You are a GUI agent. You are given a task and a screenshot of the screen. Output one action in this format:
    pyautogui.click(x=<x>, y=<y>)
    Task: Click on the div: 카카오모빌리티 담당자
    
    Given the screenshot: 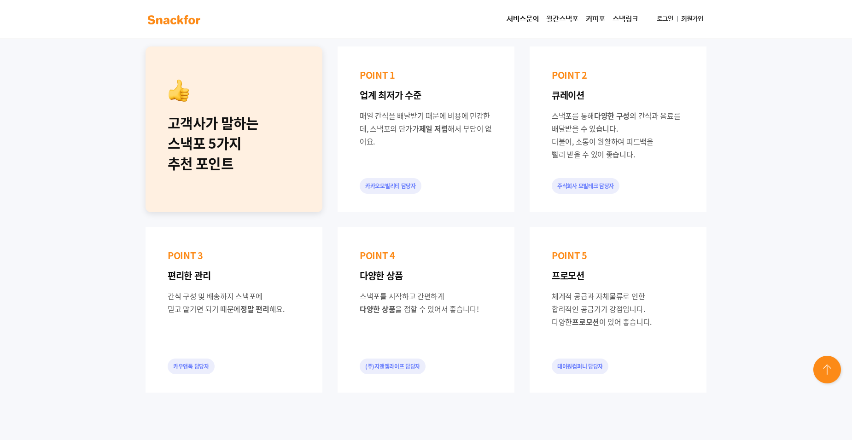 What is the action you would take?
    pyautogui.click(x=390, y=186)
    